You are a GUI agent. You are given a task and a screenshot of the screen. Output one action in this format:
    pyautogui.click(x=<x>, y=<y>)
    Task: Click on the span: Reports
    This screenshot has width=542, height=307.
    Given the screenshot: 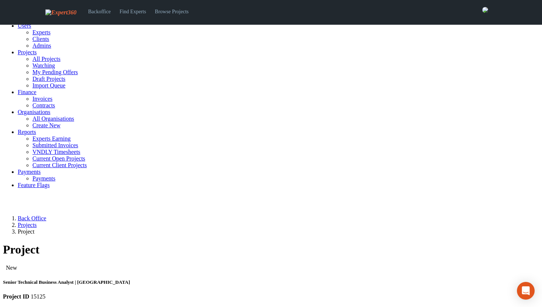 What is the action you would take?
    pyautogui.click(x=27, y=132)
    